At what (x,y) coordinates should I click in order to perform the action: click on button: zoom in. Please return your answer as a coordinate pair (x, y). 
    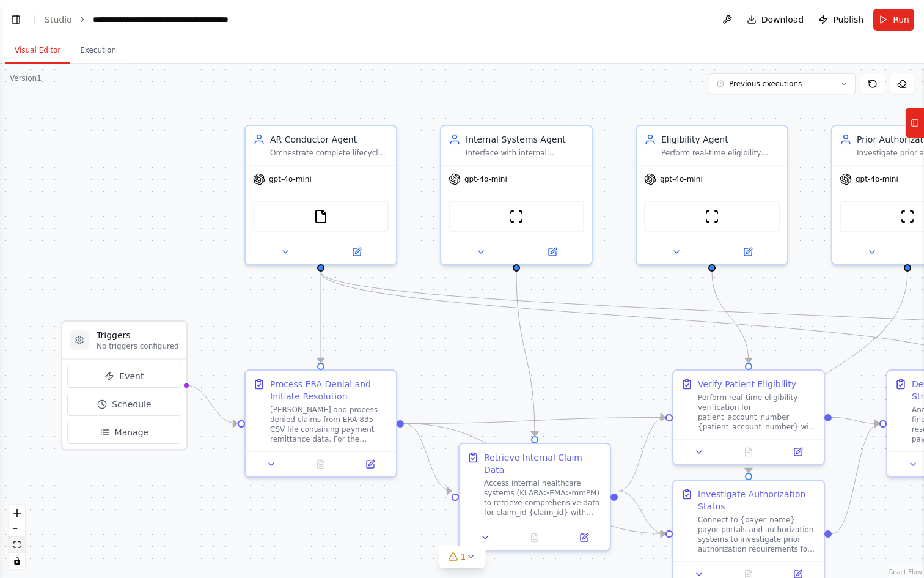
    Looking at the image, I should click on (17, 513).